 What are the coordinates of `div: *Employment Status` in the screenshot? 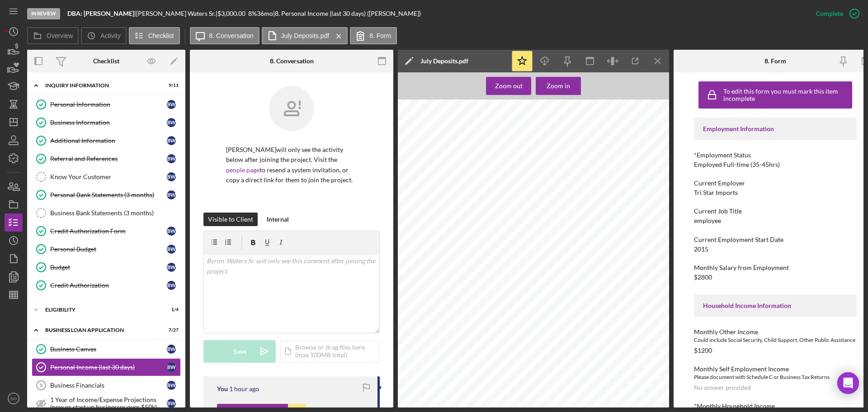 It's located at (775, 155).